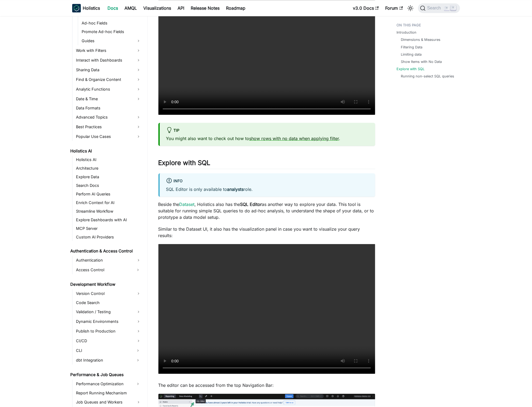 This screenshot has height=407, width=532. I want to click on a: show rows with no data when applying filter, so click(294, 139).